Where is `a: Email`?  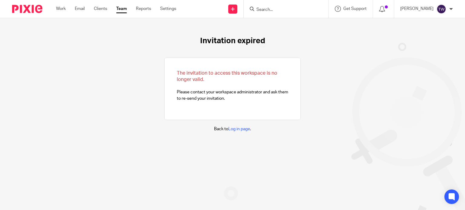 a: Email is located at coordinates (80, 9).